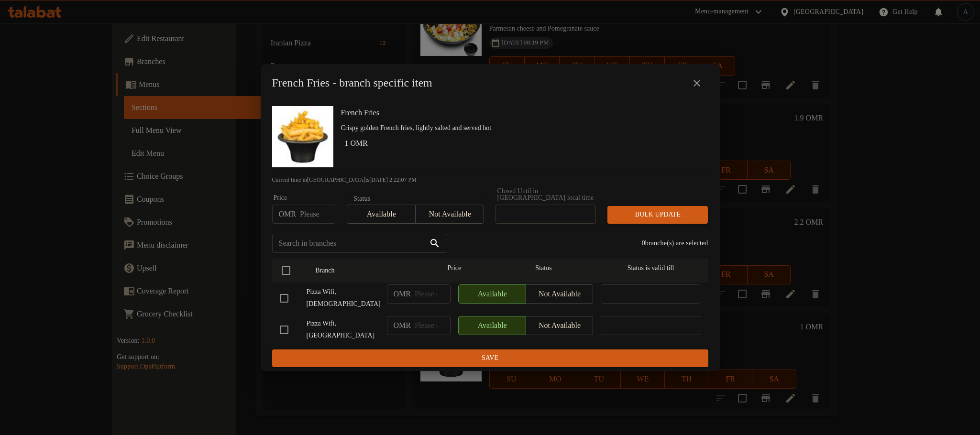 This screenshot has height=435, width=980. Describe the element at coordinates (523, 143) in the screenshot. I see `h6: 1 OMR` at that location.